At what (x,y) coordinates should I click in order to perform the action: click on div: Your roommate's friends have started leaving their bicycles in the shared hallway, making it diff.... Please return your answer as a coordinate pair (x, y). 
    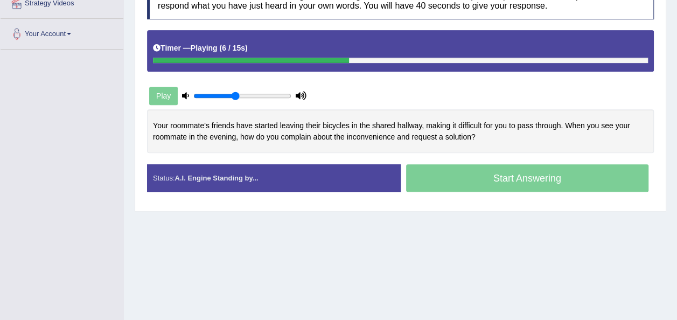
    Looking at the image, I should click on (400, 131).